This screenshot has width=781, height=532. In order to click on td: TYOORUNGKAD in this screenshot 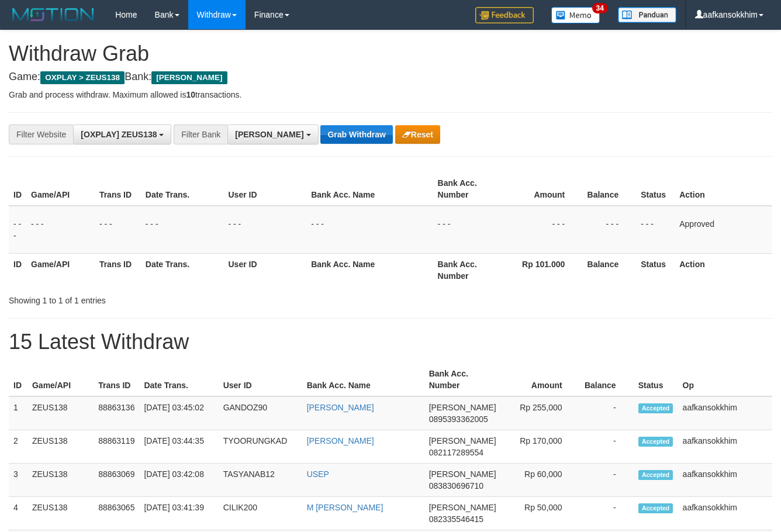, I will do `click(260, 447)`.